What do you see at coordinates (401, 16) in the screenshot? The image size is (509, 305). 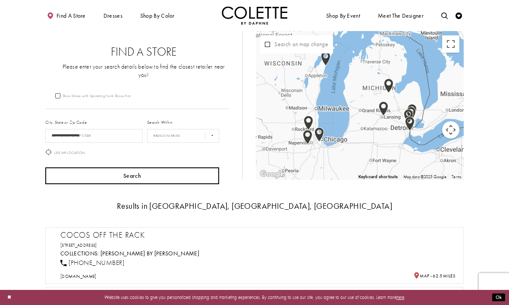 I see `a: Meet the designer` at bounding box center [401, 16].